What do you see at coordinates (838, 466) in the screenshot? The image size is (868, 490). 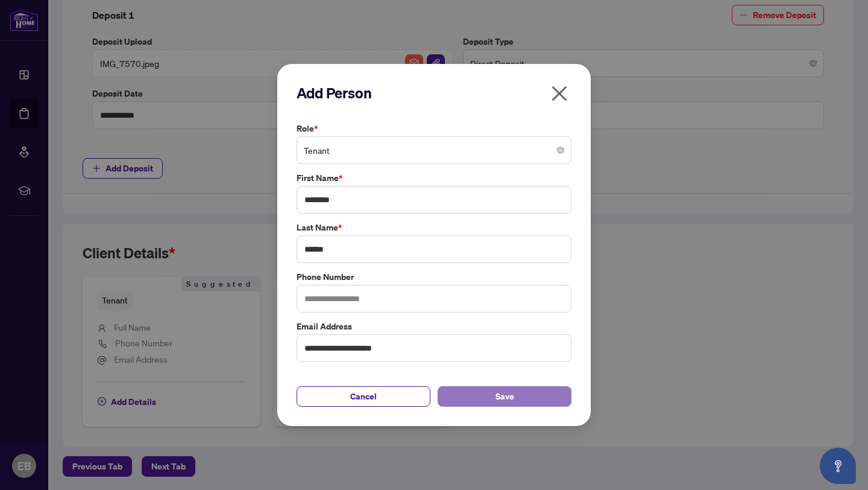 I see `button: Open asap` at bounding box center [838, 466].